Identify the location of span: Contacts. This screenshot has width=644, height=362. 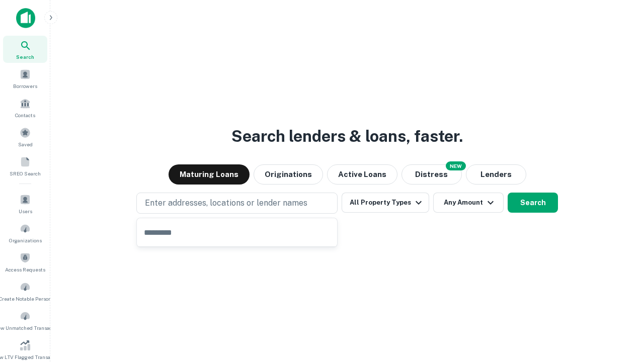
(25, 115).